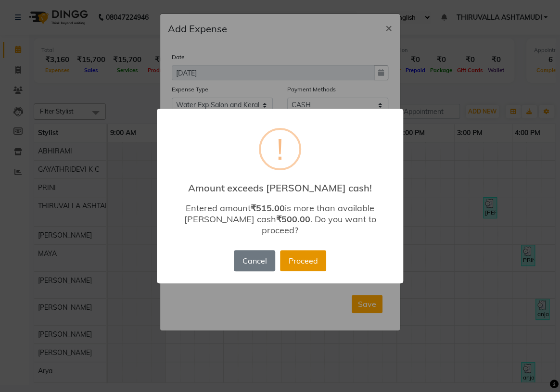 The height and width of the screenshot is (392, 560). I want to click on button: Cancel, so click(255, 261).